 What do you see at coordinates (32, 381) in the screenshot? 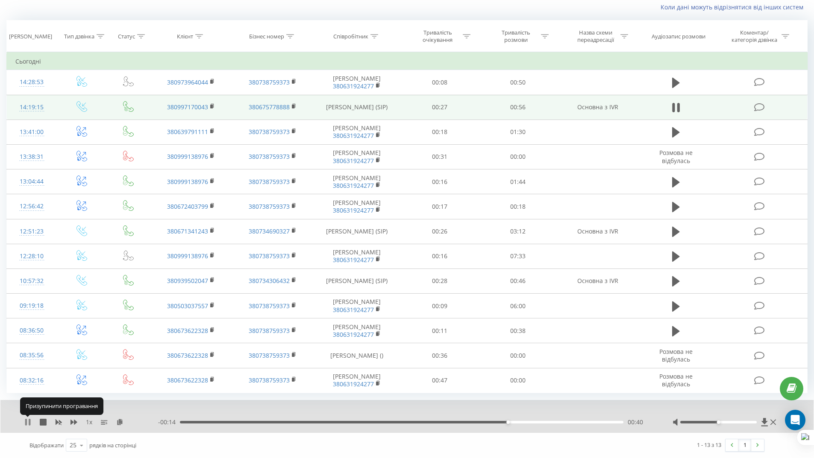
I see `div: 08:32:16` at bounding box center [32, 381].